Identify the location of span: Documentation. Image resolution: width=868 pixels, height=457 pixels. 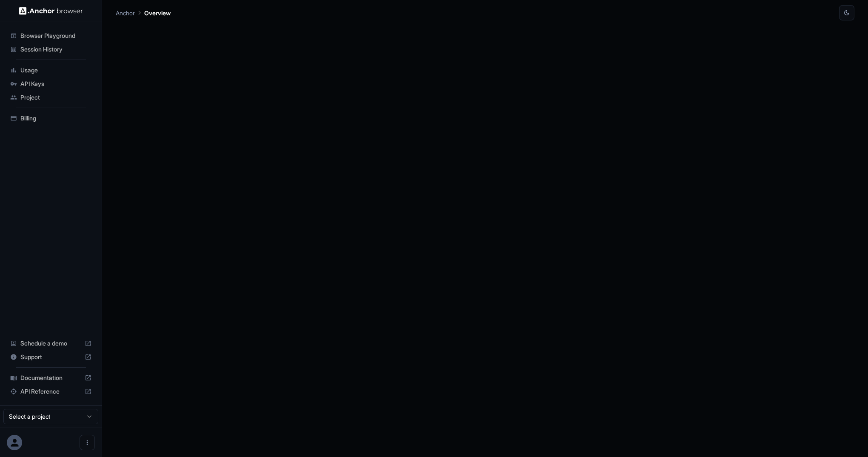
(51, 378).